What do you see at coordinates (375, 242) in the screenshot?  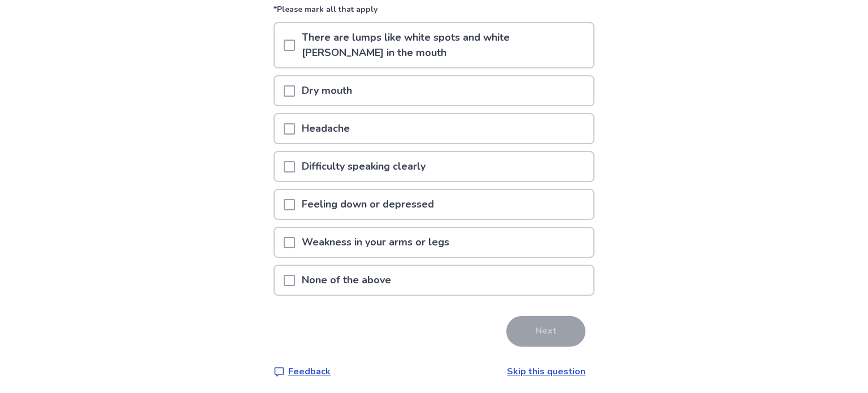 I see `p: Weakness in your arms or legs` at bounding box center [375, 242].